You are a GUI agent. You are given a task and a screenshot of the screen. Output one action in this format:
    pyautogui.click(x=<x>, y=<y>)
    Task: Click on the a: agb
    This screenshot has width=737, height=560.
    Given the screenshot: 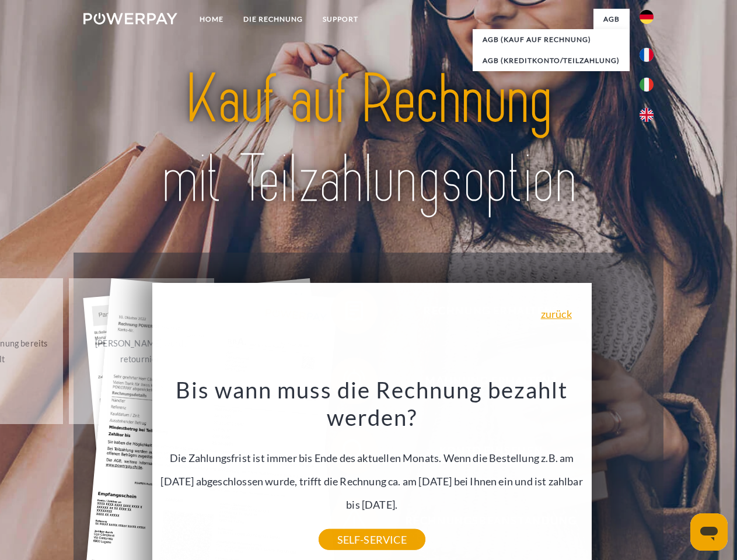 What is the action you would take?
    pyautogui.click(x=612, y=20)
    